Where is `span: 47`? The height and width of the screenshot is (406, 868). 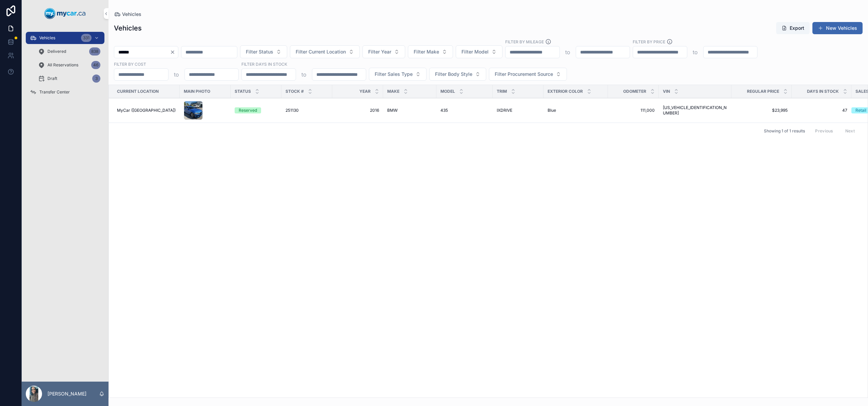 span: 47 is located at coordinates (821, 110).